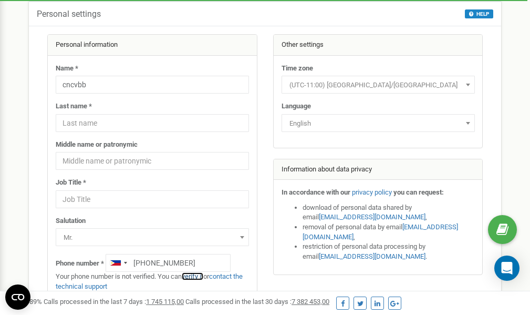 Image resolution: width=530 pixels, height=315 pixels. Describe the element at coordinates (316, 192) in the screenshot. I see `strong: In accordance with our` at that location.